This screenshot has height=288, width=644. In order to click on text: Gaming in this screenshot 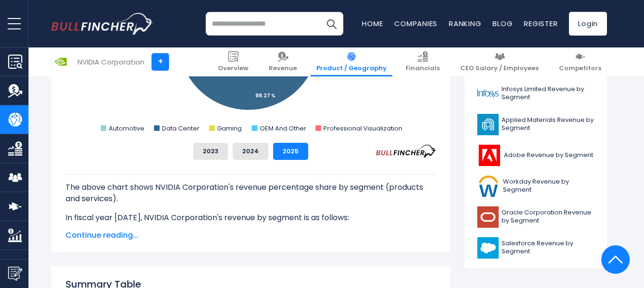, I will do `click(229, 129)`.